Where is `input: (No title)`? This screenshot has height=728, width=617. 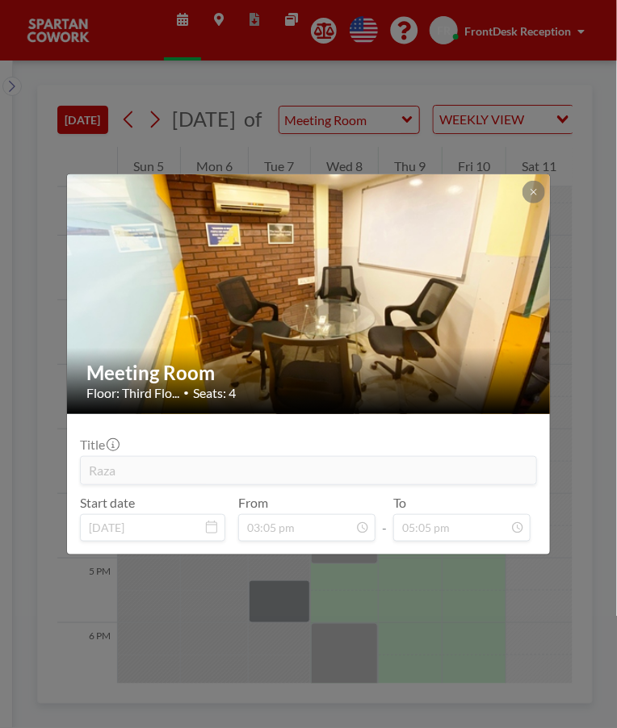
input: (No title) is located at coordinates (308, 471).